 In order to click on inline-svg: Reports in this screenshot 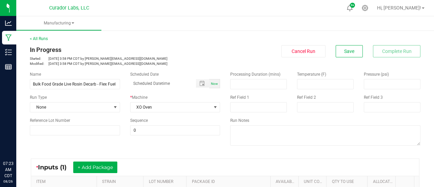, I will do `click(8, 67)`.